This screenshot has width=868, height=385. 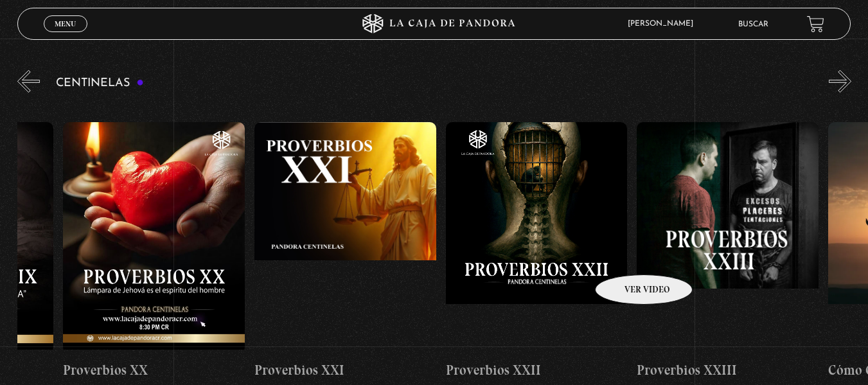 What do you see at coordinates (727, 370) in the screenshot?
I see `h4: Proverbios XXIII` at bounding box center [727, 370].